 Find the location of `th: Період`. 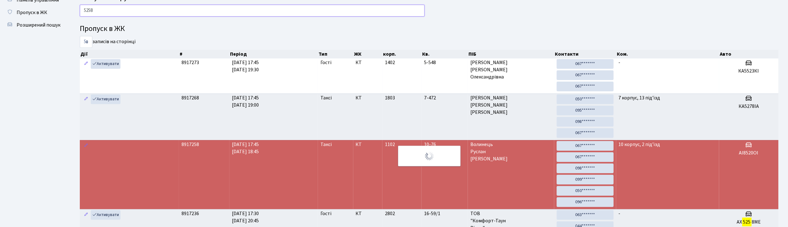

th: Період is located at coordinates (273, 54).